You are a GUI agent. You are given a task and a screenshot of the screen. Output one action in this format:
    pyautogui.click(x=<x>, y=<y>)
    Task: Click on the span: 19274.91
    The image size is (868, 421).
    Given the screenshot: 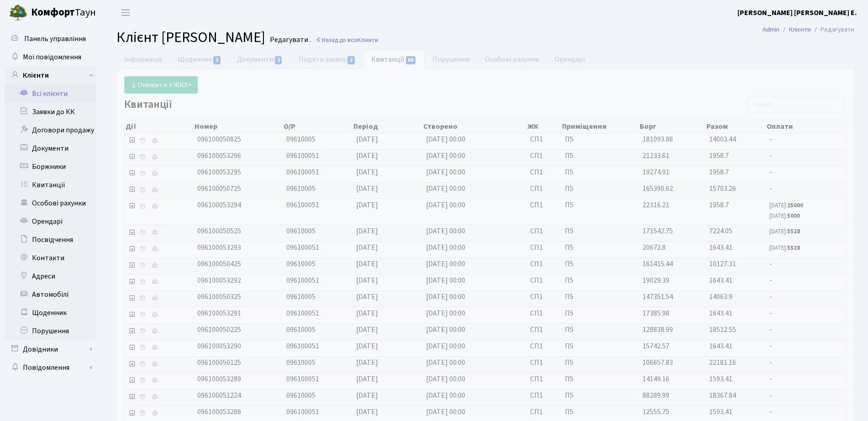 What is the action you would take?
    pyautogui.click(x=655, y=172)
    